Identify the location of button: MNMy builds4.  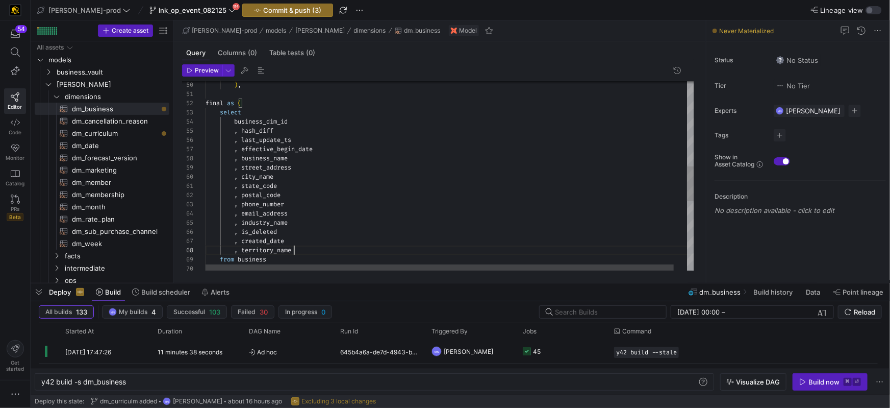
(132, 312).